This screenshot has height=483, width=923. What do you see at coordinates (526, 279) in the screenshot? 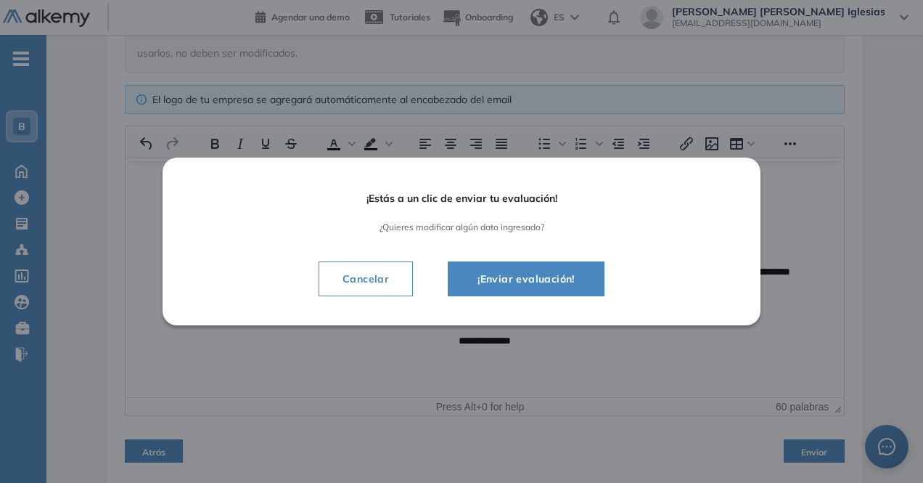
I see `span: ¡Enviar evaluación!` at bounding box center [526, 279].